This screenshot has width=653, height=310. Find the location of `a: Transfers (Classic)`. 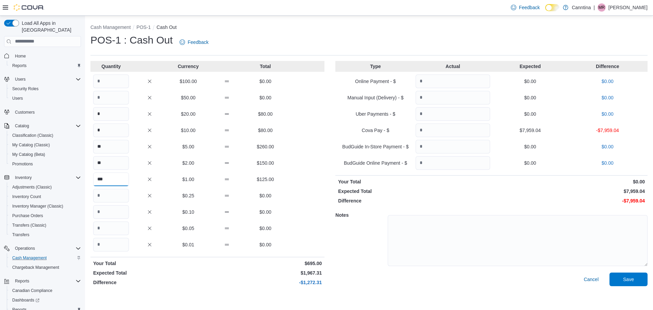

a: Transfers (Classic) is located at coordinates (29, 225).